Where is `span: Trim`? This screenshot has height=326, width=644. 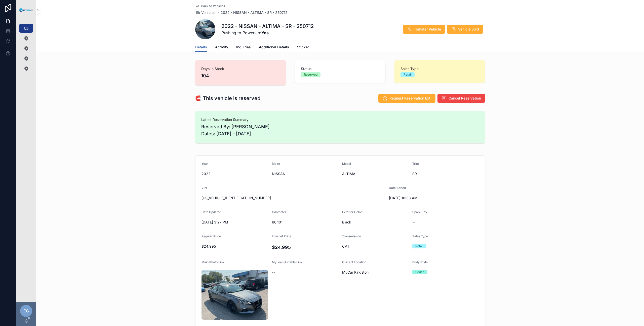 span: Trim is located at coordinates (416, 163).